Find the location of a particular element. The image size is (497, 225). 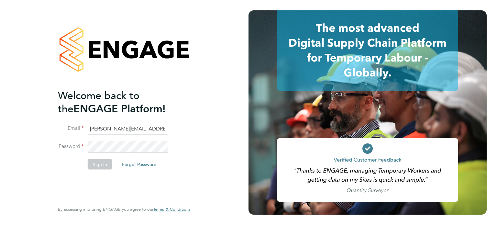

span: By accessing and using ENGAGE you agree to our is located at coordinates (124, 209).